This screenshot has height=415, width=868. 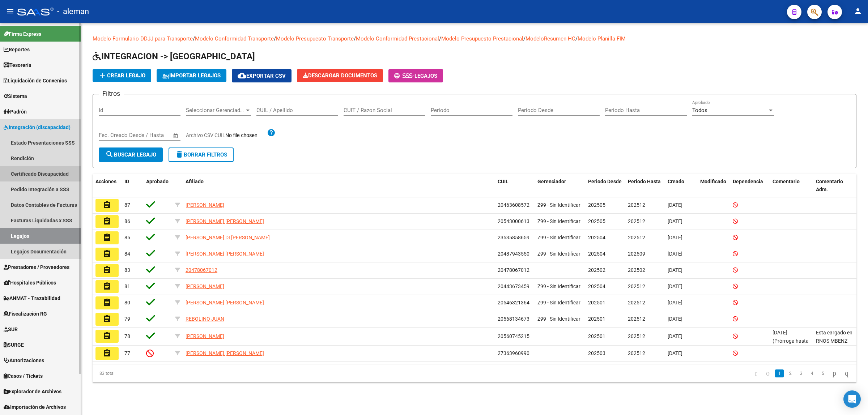 What do you see at coordinates (106, 182) in the screenshot?
I see `span: Acciones` at bounding box center [106, 182].